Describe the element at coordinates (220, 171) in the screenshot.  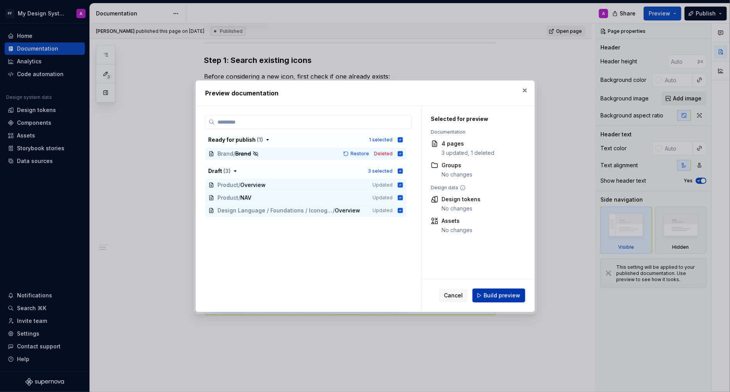
I see `div: Draft` at that location.